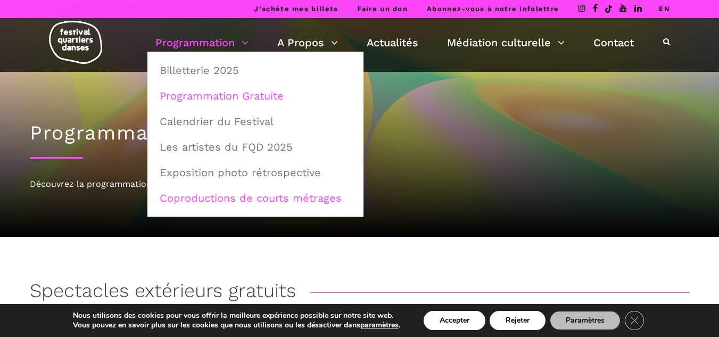  I want to click on a: J’achète mes billets, so click(296, 9).